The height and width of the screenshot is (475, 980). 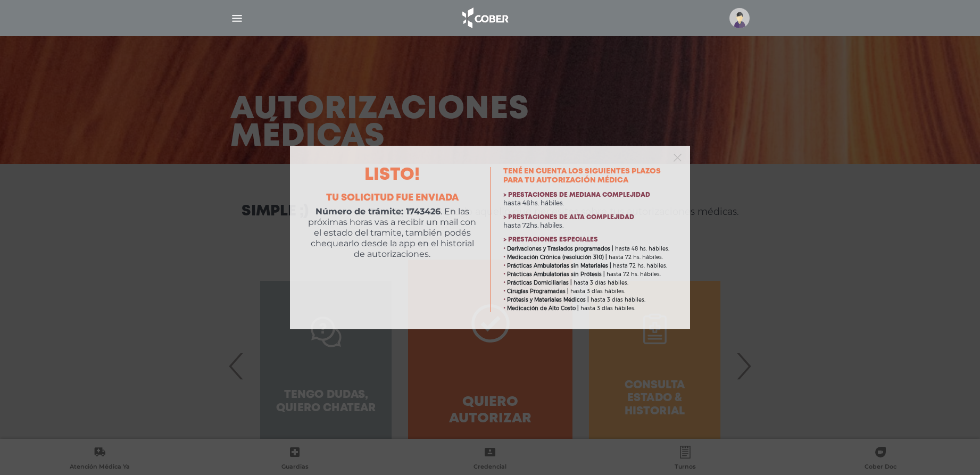 I want to click on h4: > Prestaciones de alta complejidad, so click(x=588, y=218).